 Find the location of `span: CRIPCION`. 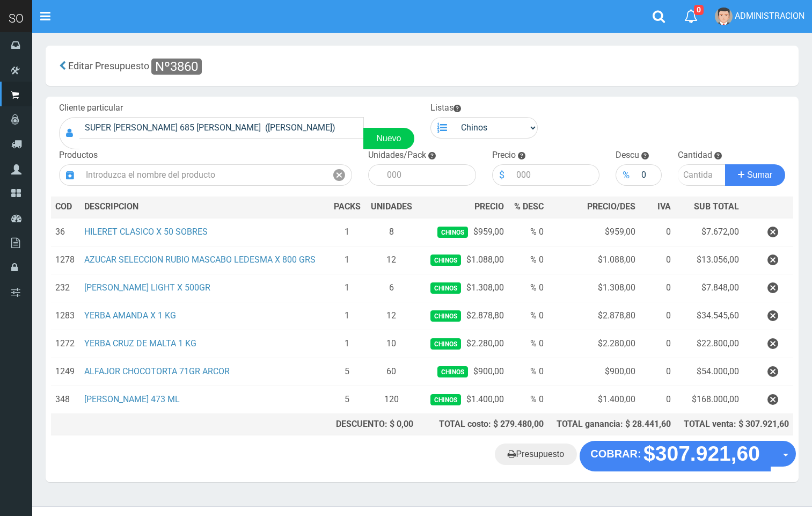

span: CRIPCION is located at coordinates (119, 206).